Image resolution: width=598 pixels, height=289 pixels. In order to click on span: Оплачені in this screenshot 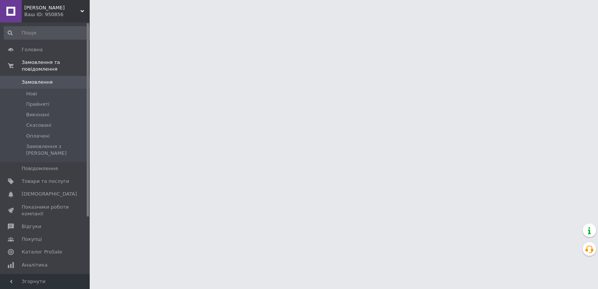, I will do `click(38, 136)`.